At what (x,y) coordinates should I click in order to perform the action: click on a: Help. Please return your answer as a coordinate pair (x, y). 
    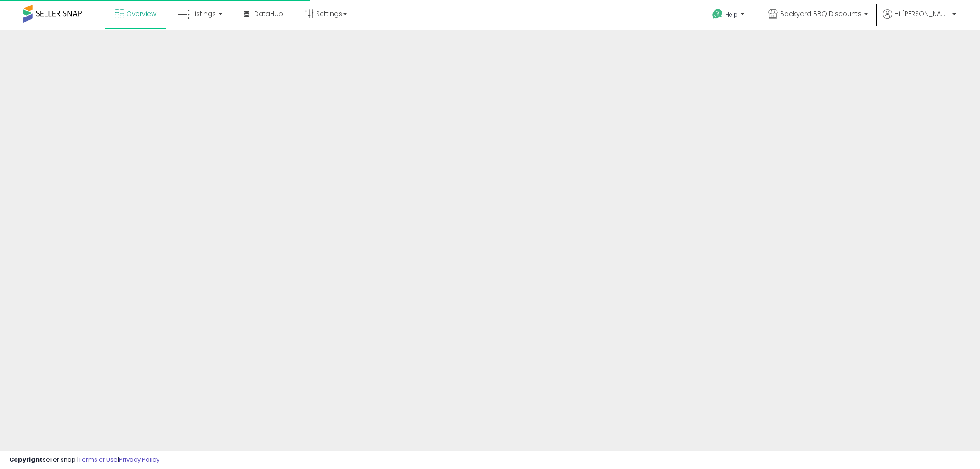
    Looking at the image, I should click on (729, 15).